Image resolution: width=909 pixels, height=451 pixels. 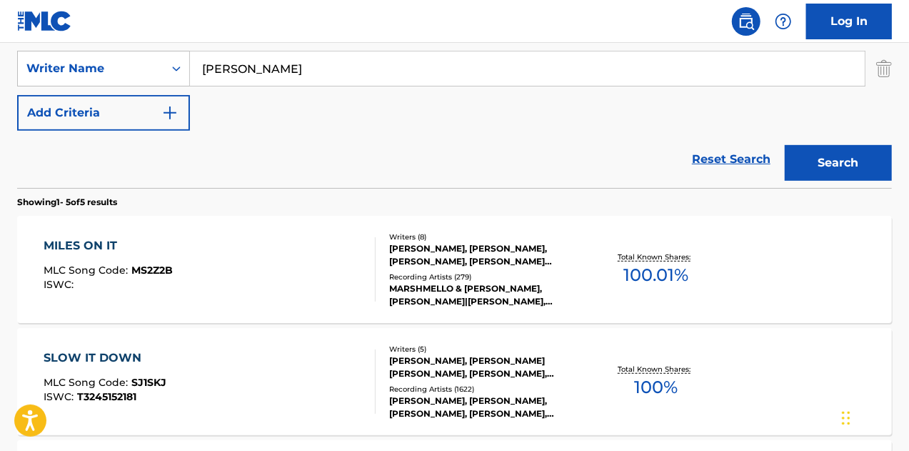 I want to click on a: Reset Search, so click(x=731, y=159).